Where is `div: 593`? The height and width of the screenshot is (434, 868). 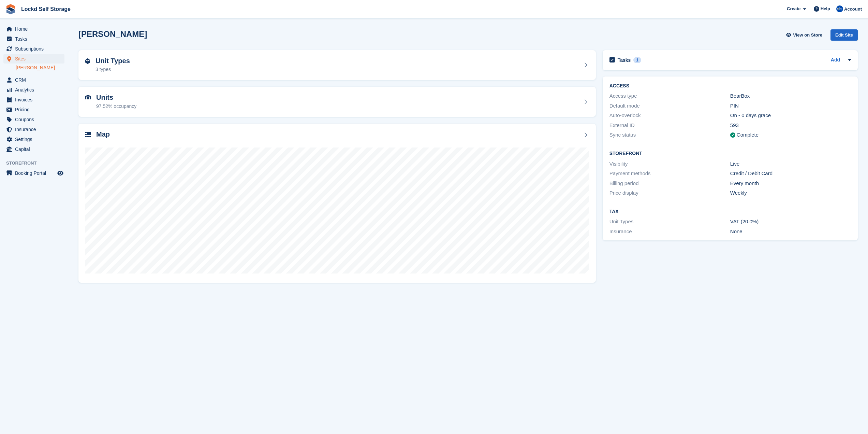
div: 593 is located at coordinates (790, 126).